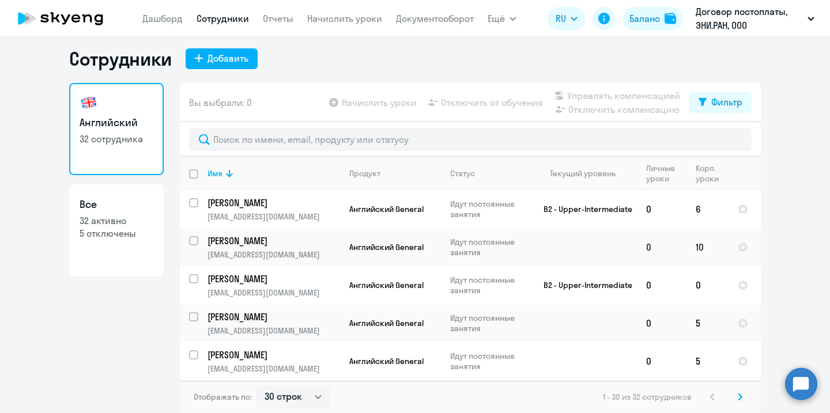 The height and width of the screenshot is (413, 830). What do you see at coordinates (162, 18) in the screenshot?
I see `a: Дашборд` at bounding box center [162, 18].